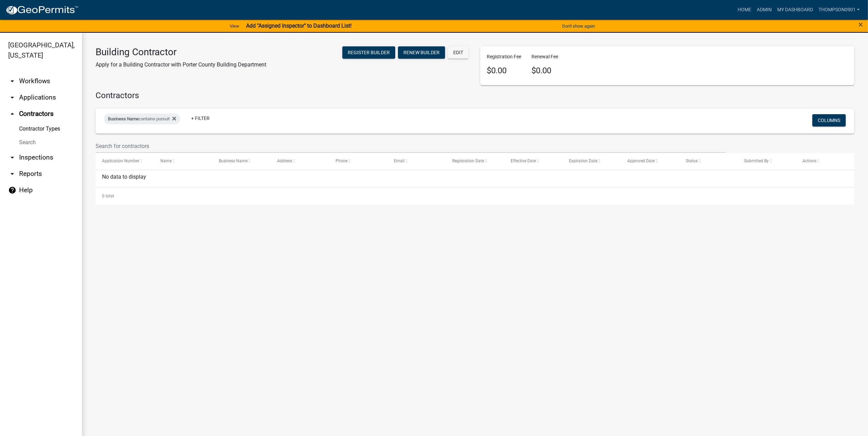 The width and height of the screenshot is (868, 436). What do you see at coordinates (299, 26) in the screenshot?
I see `strong: Add "Assigned Inspector" to Dashboard List!` at bounding box center [299, 26].